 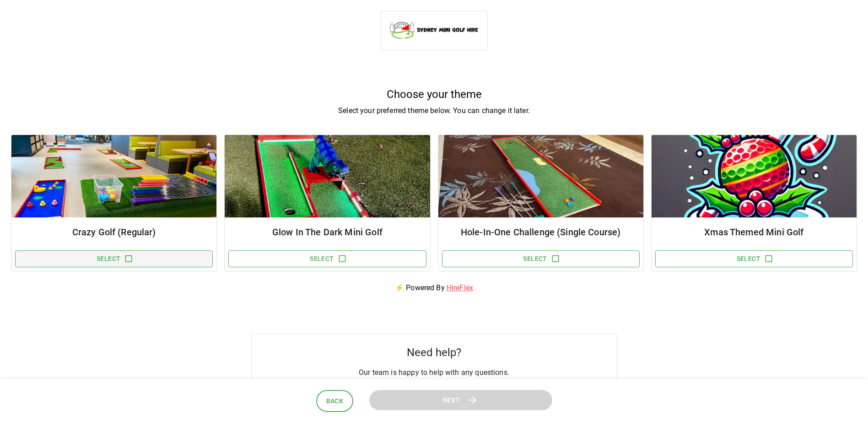 I want to click on span: Back, so click(x=335, y=401).